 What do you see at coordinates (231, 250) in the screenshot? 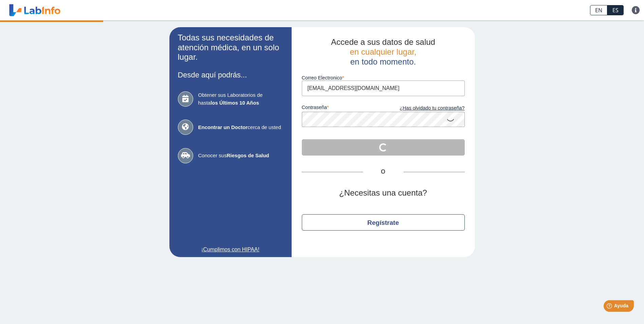
I see `a: ¡Cumplimos con HIPAA!` at bounding box center [231, 250].